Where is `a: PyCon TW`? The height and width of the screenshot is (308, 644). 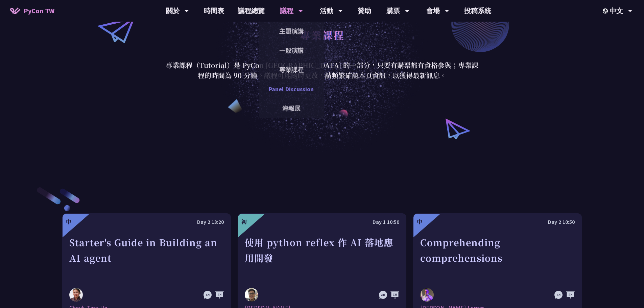
a: PyCon TW is located at coordinates (32, 11).